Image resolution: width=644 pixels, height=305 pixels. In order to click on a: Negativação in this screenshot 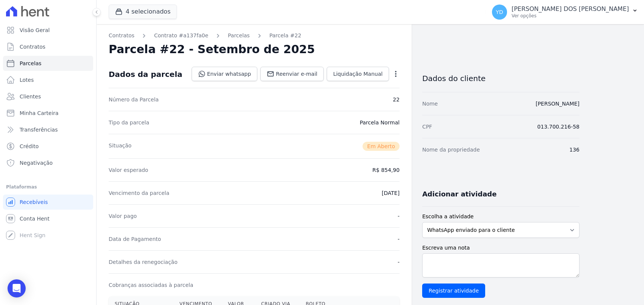, I will do `click(48, 163)`.